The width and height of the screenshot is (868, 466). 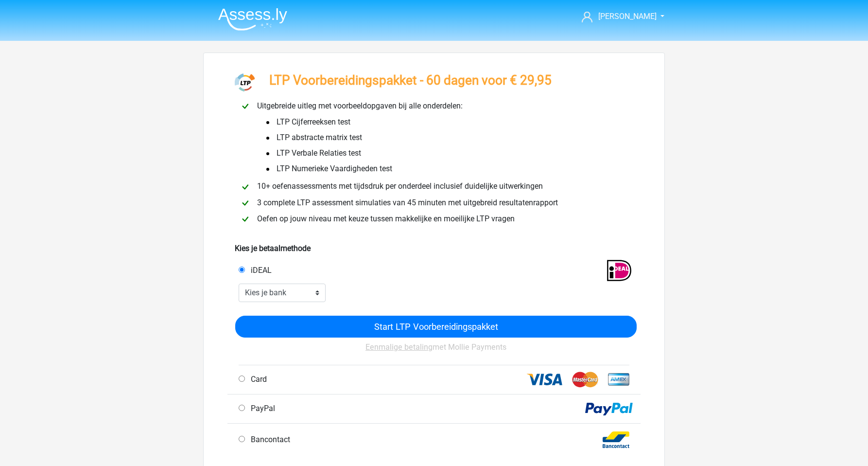 I want to click on span: PayPal, so click(x=260, y=408).